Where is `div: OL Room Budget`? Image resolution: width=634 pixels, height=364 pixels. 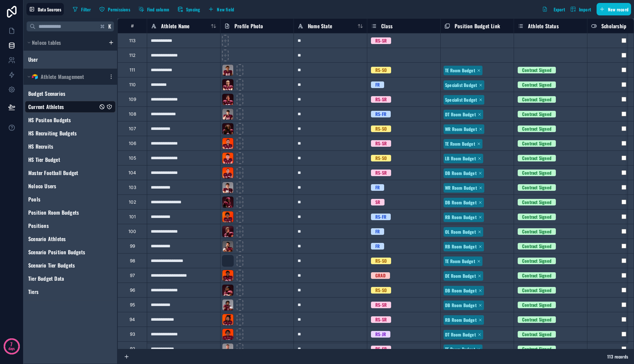 div: OL Room Budget is located at coordinates (460, 232).